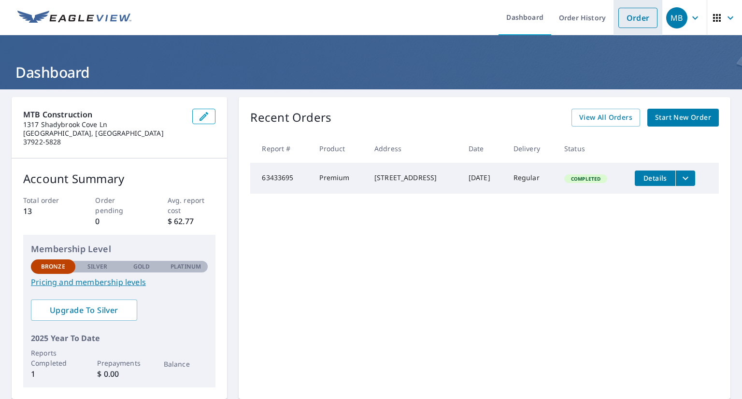 This screenshot has width=742, height=399. I want to click on img: EV Logo, so click(74, 18).